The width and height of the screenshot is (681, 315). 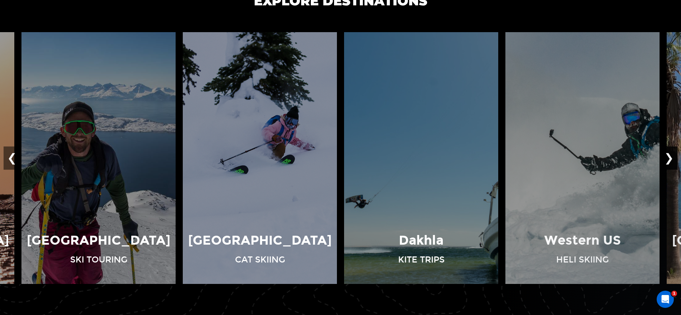 What do you see at coordinates (421, 260) in the screenshot?
I see `p: Kite Trips` at bounding box center [421, 260].